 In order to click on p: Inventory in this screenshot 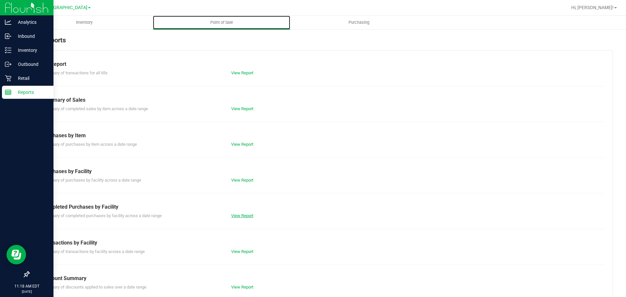, I will do `click(31, 50)`.